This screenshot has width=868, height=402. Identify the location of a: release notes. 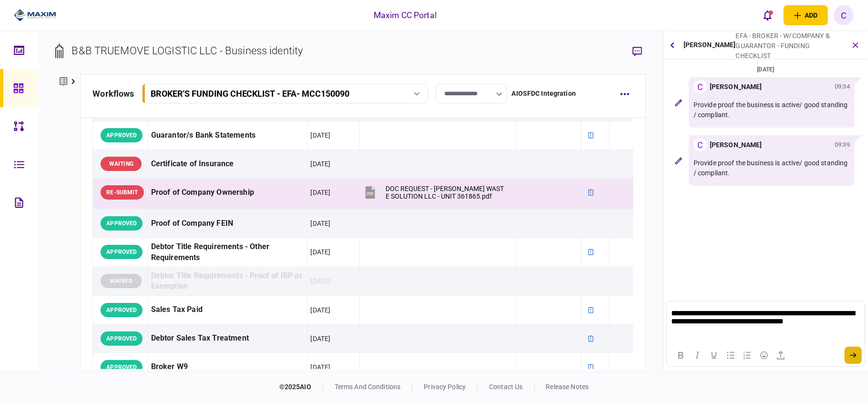
(568, 386).